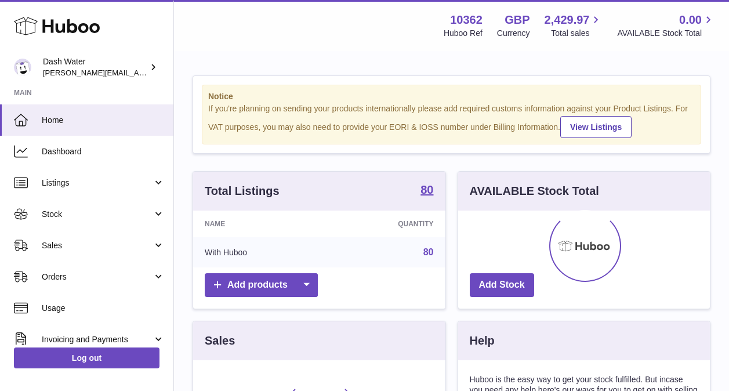 The height and width of the screenshot is (391, 729). What do you see at coordinates (97, 214) in the screenshot?
I see `span: Stock` at bounding box center [97, 214].